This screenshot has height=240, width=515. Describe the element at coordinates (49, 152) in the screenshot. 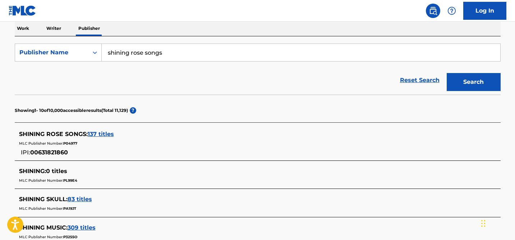

I see `span: 00631821860` at that location.